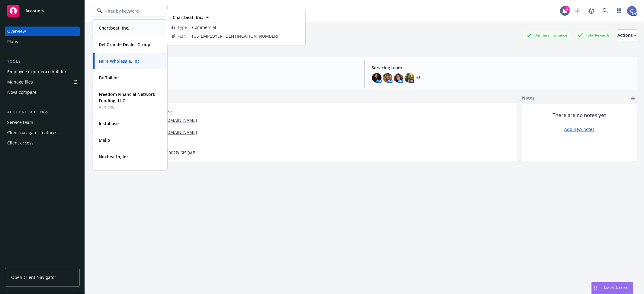 The image size is (644, 294). What do you see at coordinates (20, 122) in the screenshot?
I see `div: Service team` at bounding box center [20, 122].